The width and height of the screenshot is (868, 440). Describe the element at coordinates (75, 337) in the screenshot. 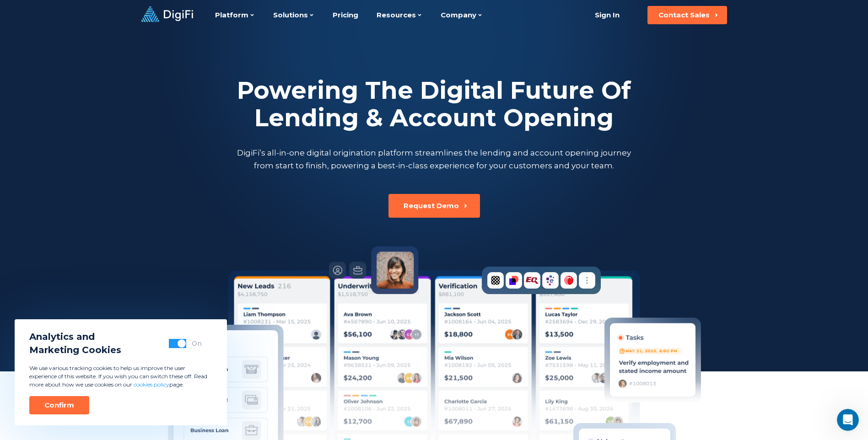

I see `span: Analytics and` at that location.